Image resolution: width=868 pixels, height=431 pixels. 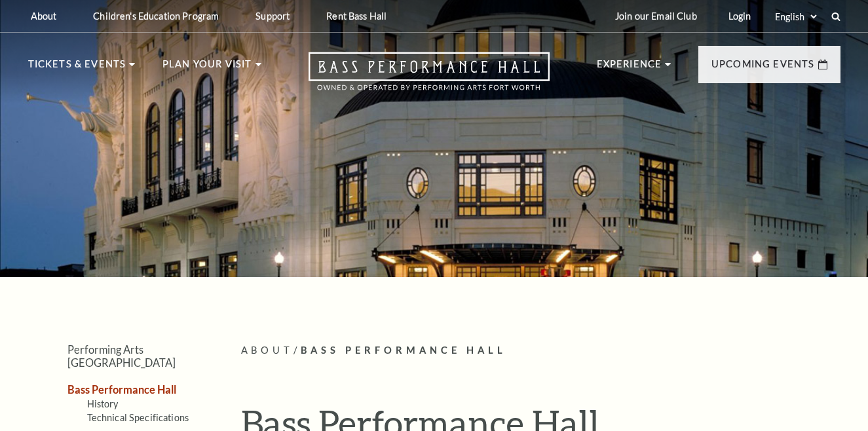 I want to click on p: Experience, so click(x=629, y=68).